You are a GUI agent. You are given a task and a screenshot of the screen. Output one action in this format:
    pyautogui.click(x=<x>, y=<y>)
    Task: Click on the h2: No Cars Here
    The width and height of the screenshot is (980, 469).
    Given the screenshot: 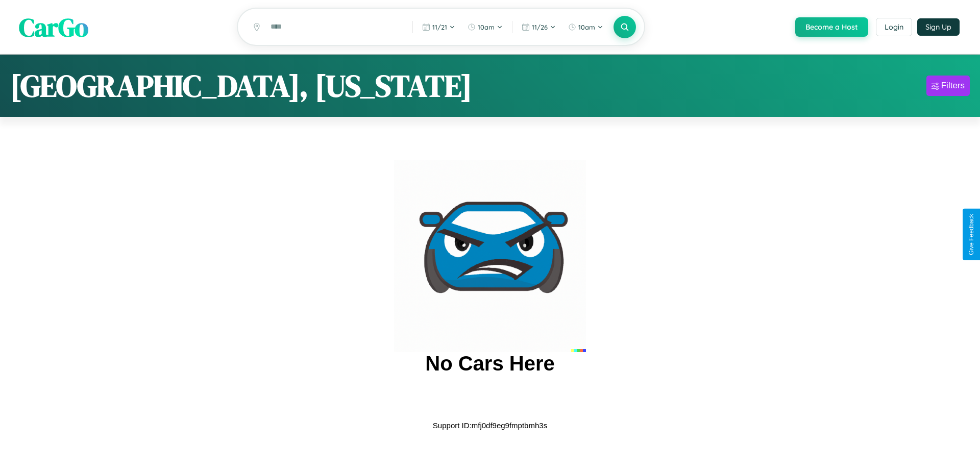 What is the action you would take?
    pyautogui.click(x=490, y=363)
    